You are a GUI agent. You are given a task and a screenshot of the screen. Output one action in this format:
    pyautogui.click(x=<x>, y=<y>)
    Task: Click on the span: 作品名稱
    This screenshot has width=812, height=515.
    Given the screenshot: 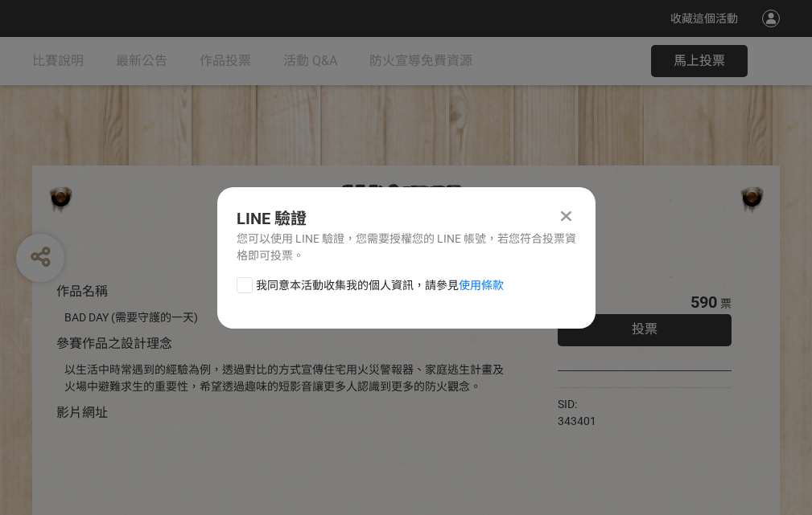 What is the action you would take?
    pyautogui.click(x=82, y=291)
    